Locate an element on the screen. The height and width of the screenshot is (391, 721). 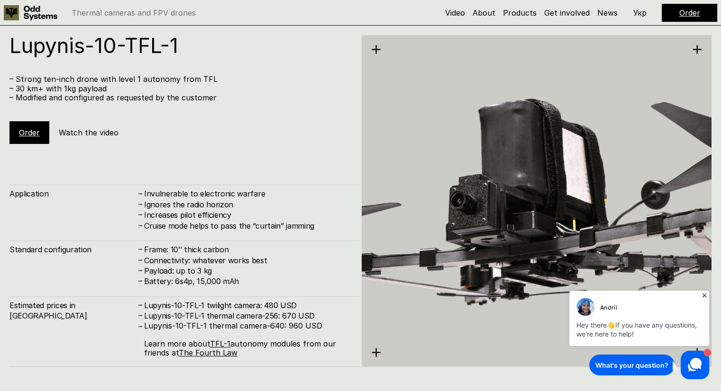
h4: Increases pilot efficiency is located at coordinates (247, 215).